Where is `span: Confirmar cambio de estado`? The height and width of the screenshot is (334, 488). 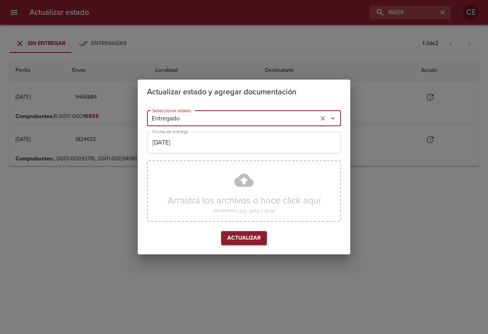
span: Confirmar cambio de estado is located at coordinates (244, 238).